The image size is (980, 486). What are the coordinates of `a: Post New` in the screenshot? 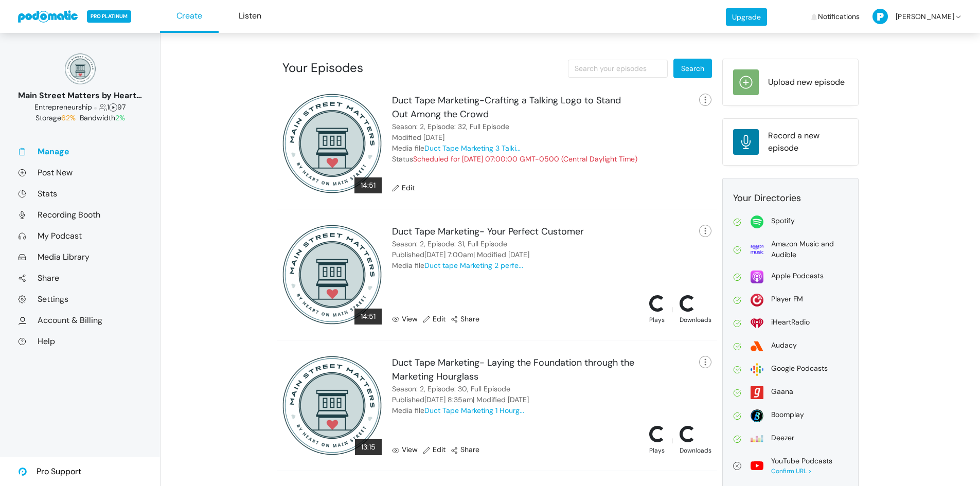 It's located at (80, 172).